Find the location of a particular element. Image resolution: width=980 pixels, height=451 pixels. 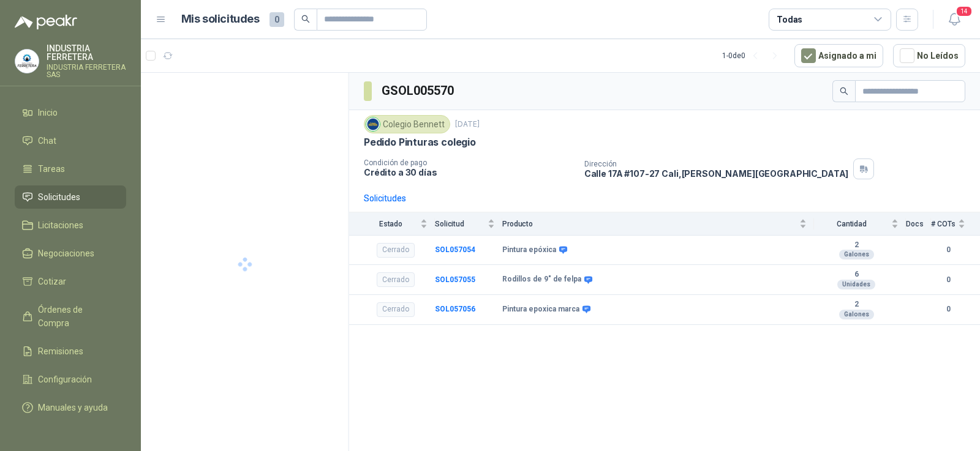

span: Chat is located at coordinates (47, 141).